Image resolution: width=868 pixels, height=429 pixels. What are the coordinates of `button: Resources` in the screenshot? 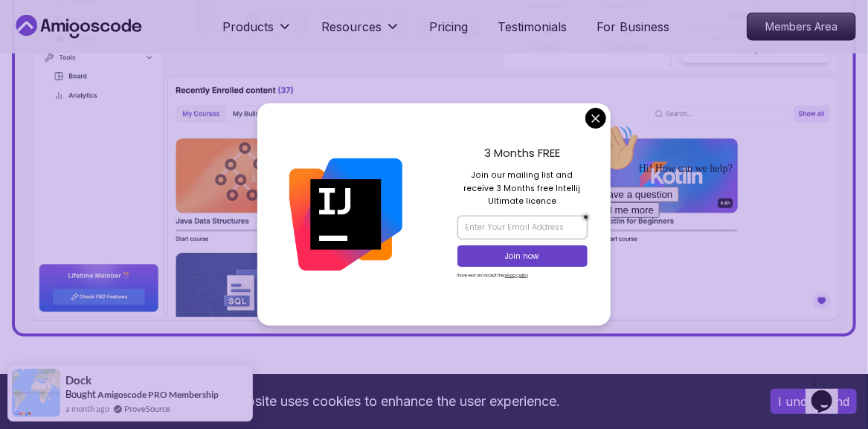 It's located at (361, 33).